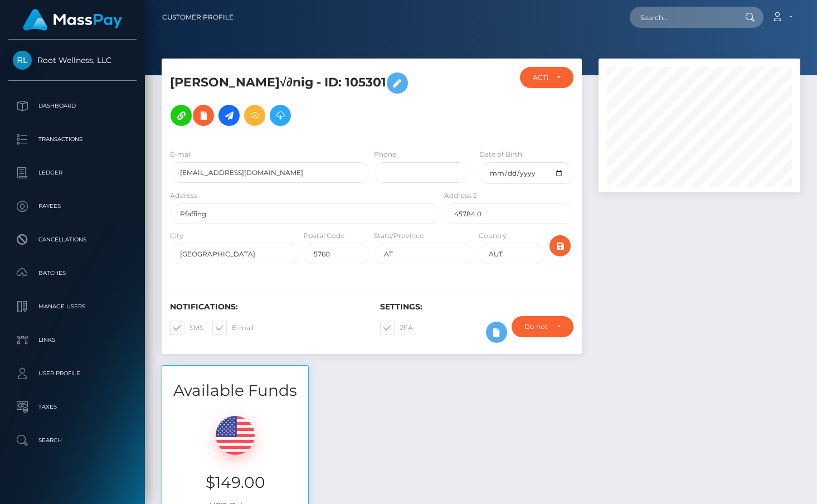  What do you see at coordinates (540, 77) in the screenshot?
I see `div: ACTIVE` at bounding box center [540, 77].